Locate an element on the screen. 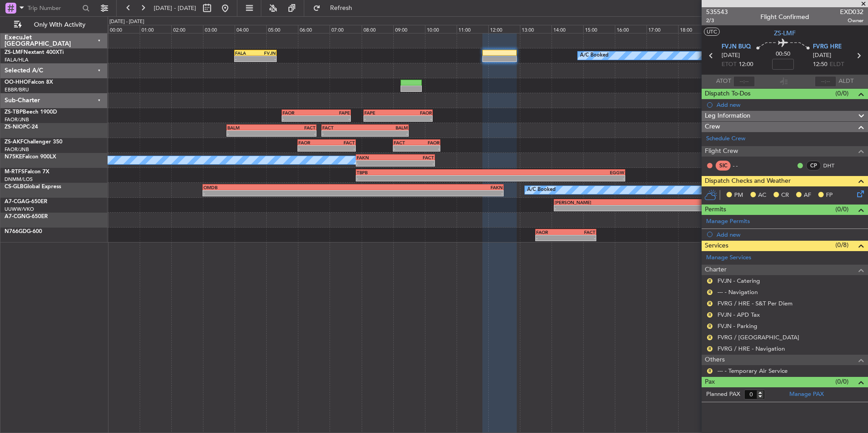 This screenshot has width=868, height=433. a: DHT is located at coordinates (833, 166).